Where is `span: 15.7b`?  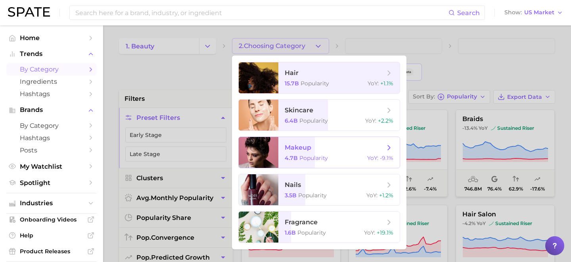
span: 15.7b is located at coordinates (292, 83).